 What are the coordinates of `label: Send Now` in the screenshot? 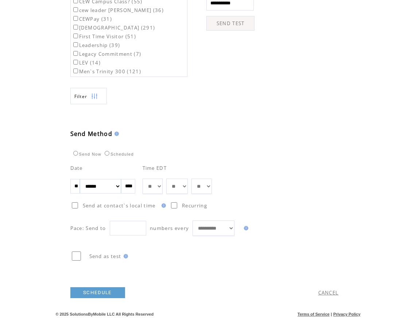 It's located at (86, 154).